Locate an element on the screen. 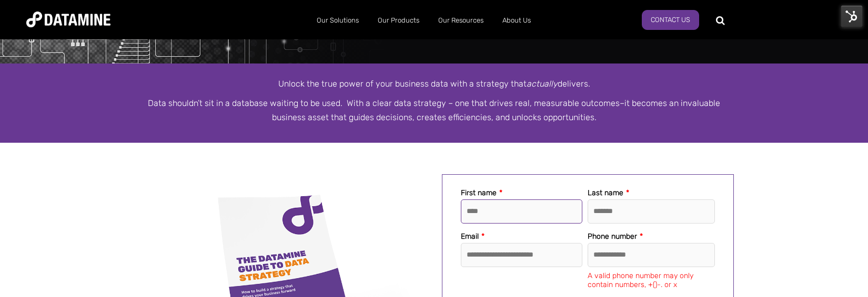  span: First name is located at coordinates (479, 193).